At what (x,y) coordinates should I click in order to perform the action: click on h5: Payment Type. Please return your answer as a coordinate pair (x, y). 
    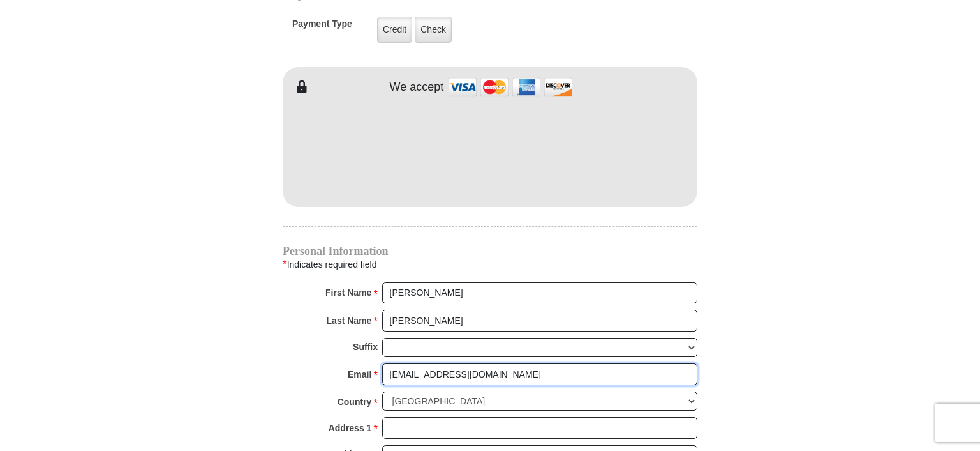
    Looking at the image, I should click on (322, 27).